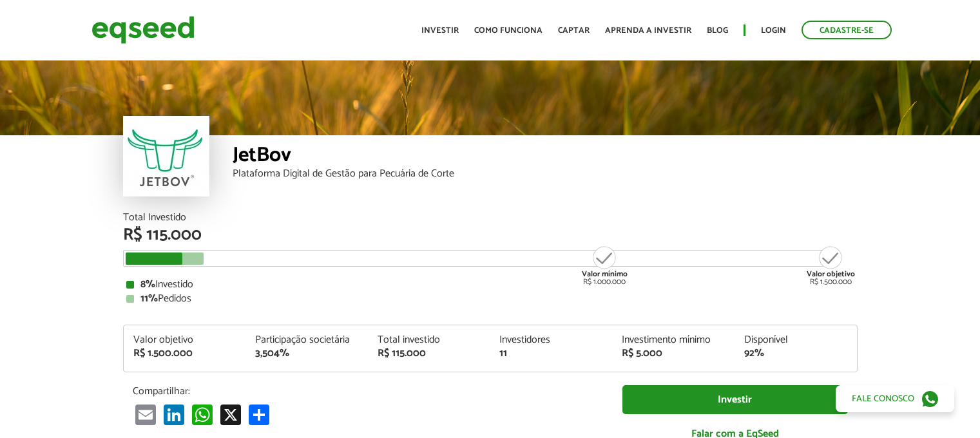 The image size is (980, 438). Describe the element at coordinates (148, 285) in the screenshot. I see `strong: 8%` at that location.